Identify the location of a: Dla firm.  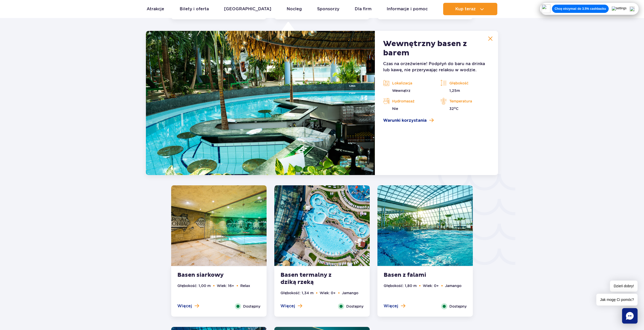
(363, 9).